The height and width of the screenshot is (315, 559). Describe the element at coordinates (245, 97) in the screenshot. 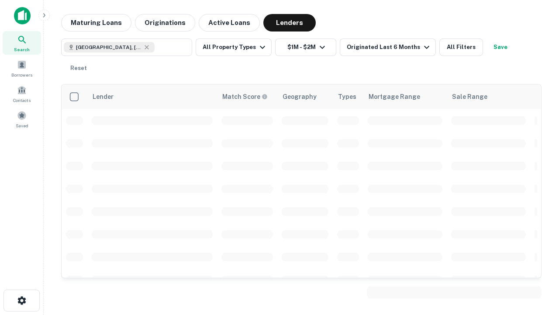

I see `div: Capitalize uses an advanced AI algorithm to match your search with the best lender. The match sco...` at that location.